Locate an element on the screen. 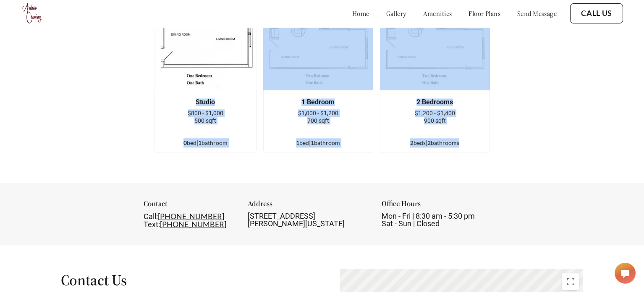 This screenshot has height=292, width=644. button: Toggle fullscreen view is located at coordinates (571, 282).